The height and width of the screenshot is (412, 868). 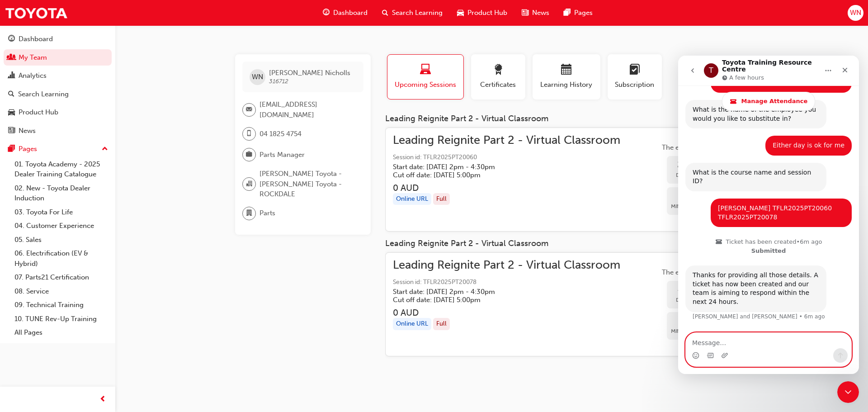 What do you see at coordinates (282, 155) in the screenshot?
I see `span: Parts Manager` at bounding box center [282, 155].